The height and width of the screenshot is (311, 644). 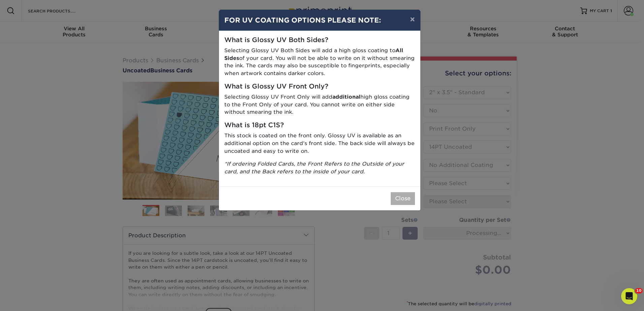 What do you see at coordinates (320, 20) in the screenshot?
I see `h4: FOR UV COATING OPTIONS PLEASE NOTE:` at bounding box center [320, 20].